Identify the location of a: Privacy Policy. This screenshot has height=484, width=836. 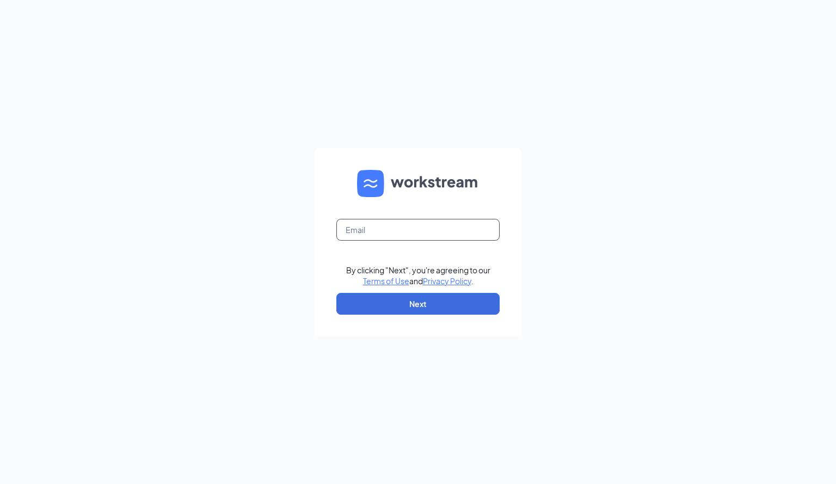
(447, 281).